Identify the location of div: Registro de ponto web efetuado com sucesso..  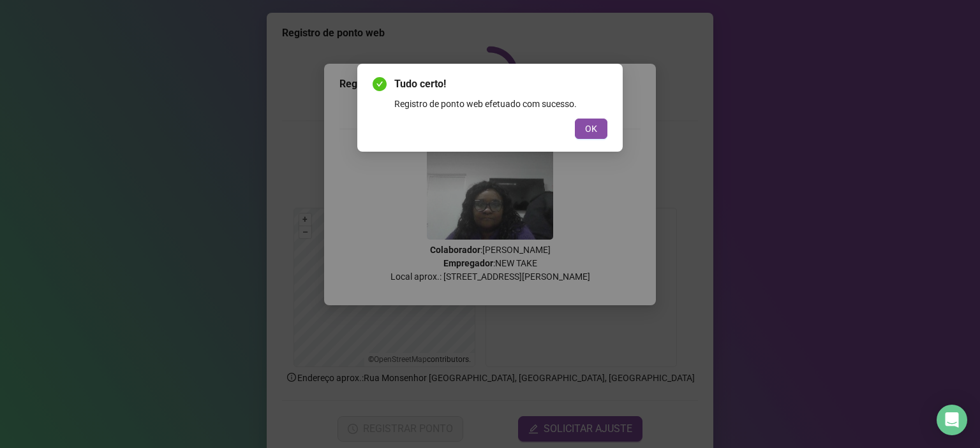
(501, 104).